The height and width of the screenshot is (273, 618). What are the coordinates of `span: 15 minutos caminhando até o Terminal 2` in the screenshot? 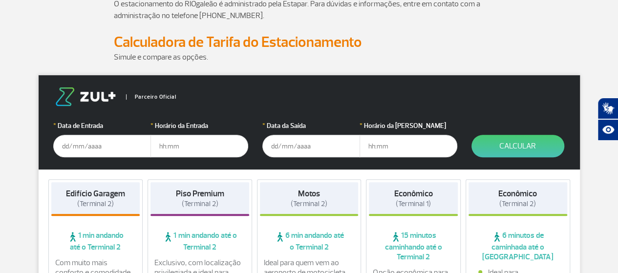 It's located at (413, 246).